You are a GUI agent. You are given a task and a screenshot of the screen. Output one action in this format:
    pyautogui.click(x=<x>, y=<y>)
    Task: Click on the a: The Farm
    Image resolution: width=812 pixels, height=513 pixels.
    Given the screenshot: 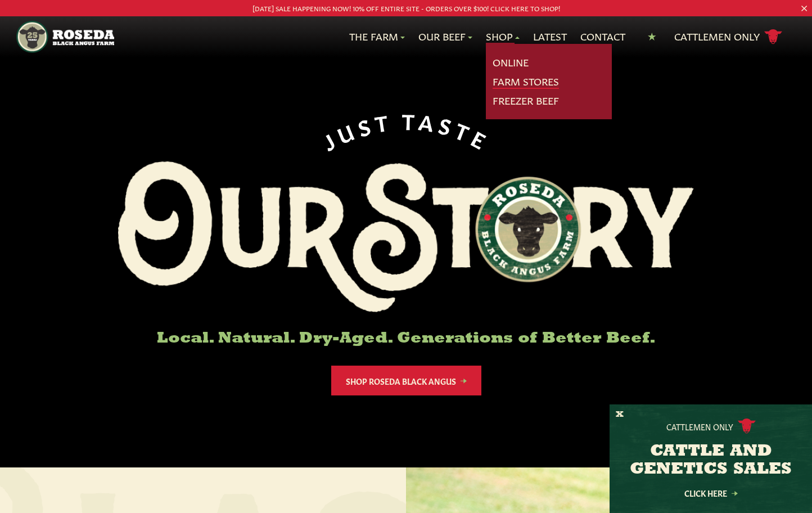 What is the action you would take?
    pyautogui.click(x=377, y=37)
    